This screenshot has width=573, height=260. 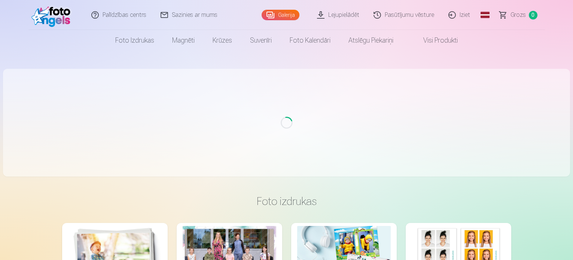 What do you see at coordinates (261, 40) in the screenshot?
I see `a: Suvenīri` at bounding box center [261, 40].